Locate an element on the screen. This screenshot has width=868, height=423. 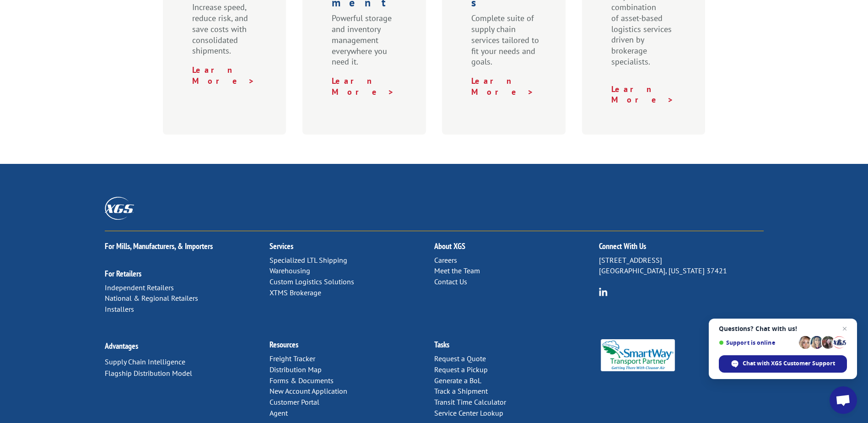
a: Agent is located at coordinates (279, 413).